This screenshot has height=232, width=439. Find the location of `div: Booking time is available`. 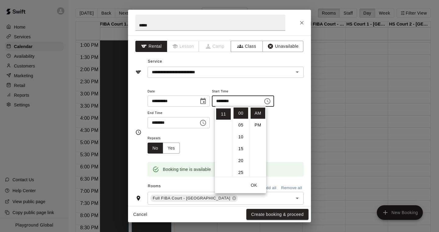

div: Booking time is available is located at coordinates (187, 170).